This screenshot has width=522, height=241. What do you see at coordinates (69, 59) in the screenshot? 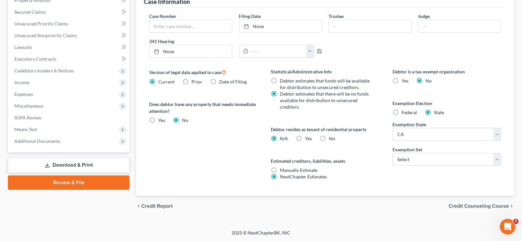
I see `a: Executory Contracts` at bounding box center [69, 59].